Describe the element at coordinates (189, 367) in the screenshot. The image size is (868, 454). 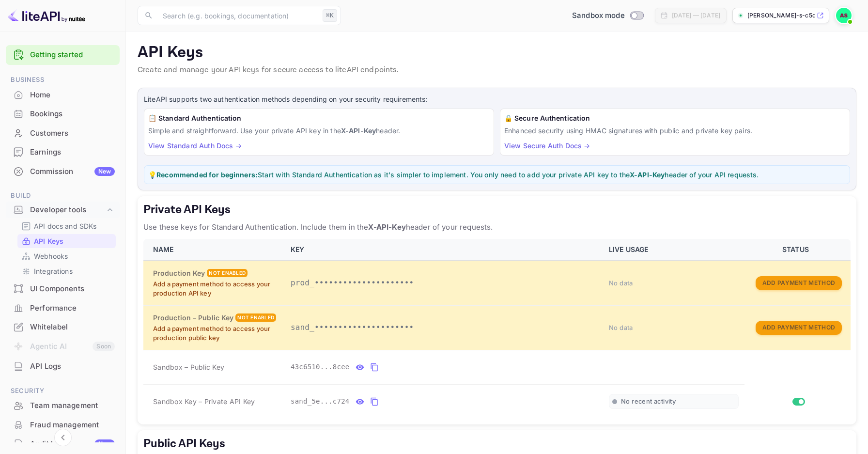
I see `span: Sandbox – Public Key` at that location.